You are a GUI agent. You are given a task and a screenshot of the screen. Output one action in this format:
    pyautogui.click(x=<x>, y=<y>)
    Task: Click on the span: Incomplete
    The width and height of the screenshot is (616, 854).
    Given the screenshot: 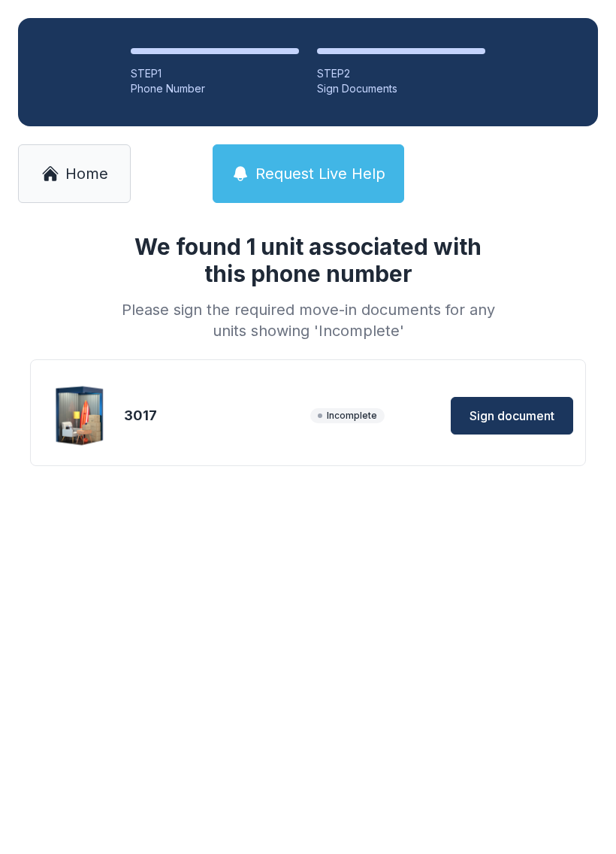 What is the action you would take?
    pyautogui.click(x=347, y=416)
    